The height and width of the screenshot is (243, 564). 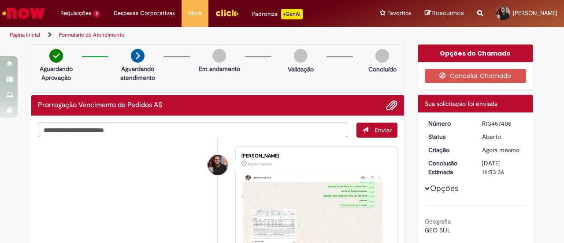 What do you see at coordinates (448, 13) in the screenshot?
I see `span: Rascunhos` at bounding box center [448, 13].